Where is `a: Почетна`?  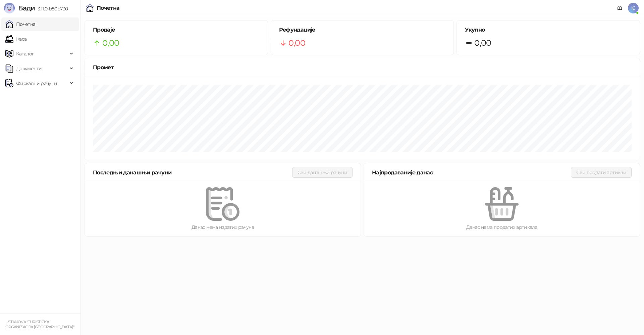
a: Почетна is located at coordinates (20, 25).